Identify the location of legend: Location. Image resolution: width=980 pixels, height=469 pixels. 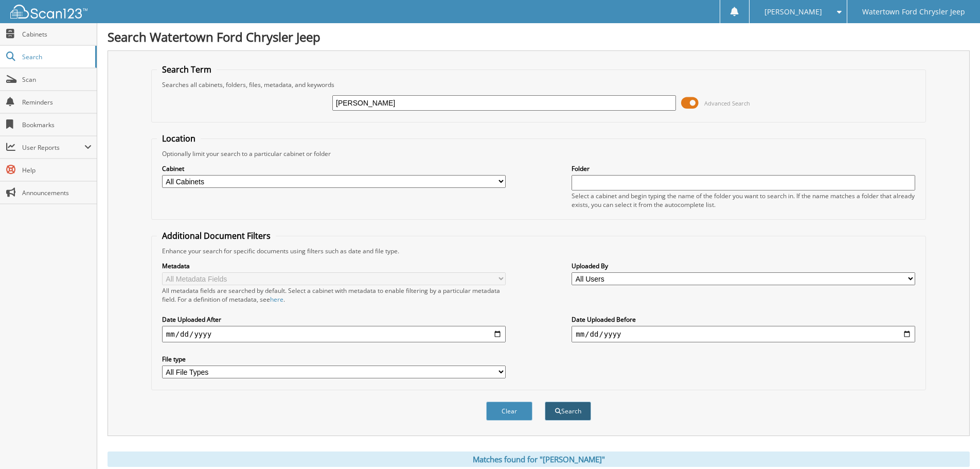
(179, 139).